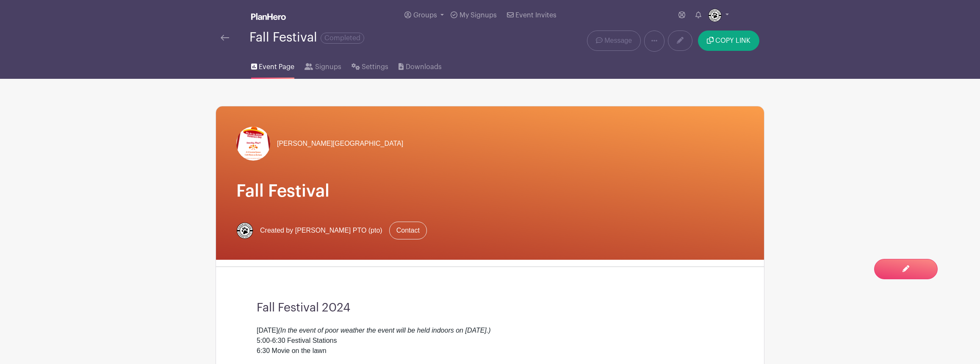 This screenshot has width=980, height=364. I want to click on span: Downloads, so click(423, 67).